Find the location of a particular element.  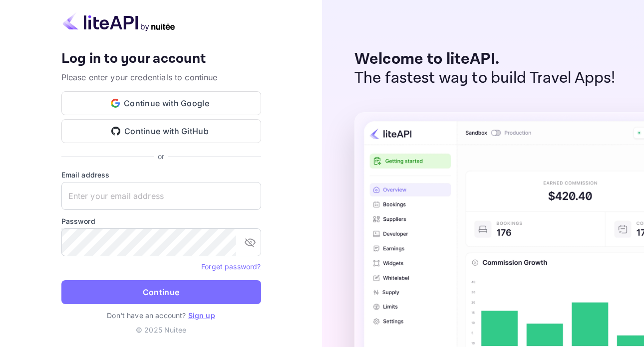

a: Forget password? is located at coordinates (231, 267).